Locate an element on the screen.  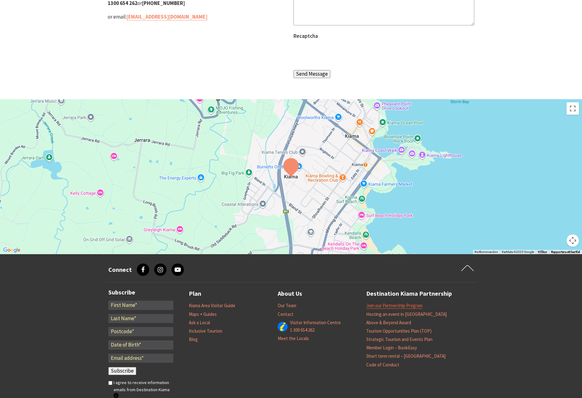
a: Our Team is located at coordinates (287, 305).